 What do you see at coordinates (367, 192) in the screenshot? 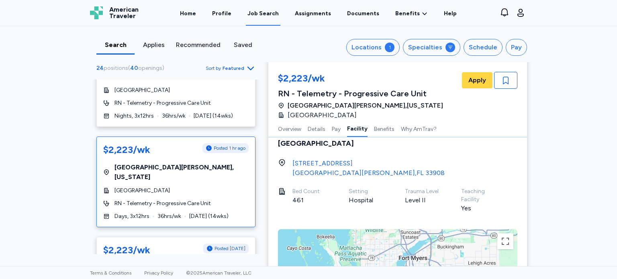
I see `div: Setting` at bounding box center [367, 192].